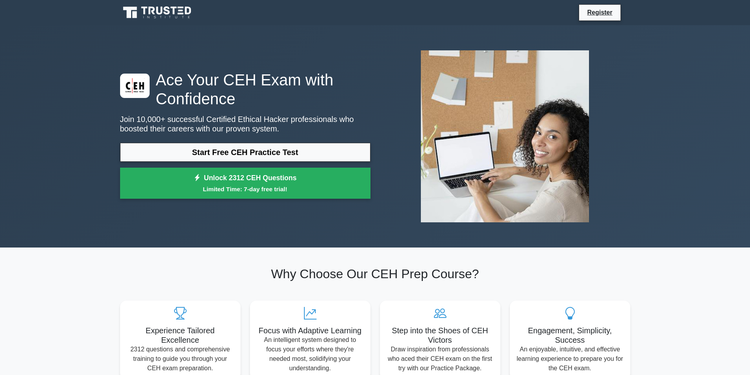  Describe the element at coordinates (180, 335) in the screenshot. I see `h5: Experience Tailored Excellence` at that location.